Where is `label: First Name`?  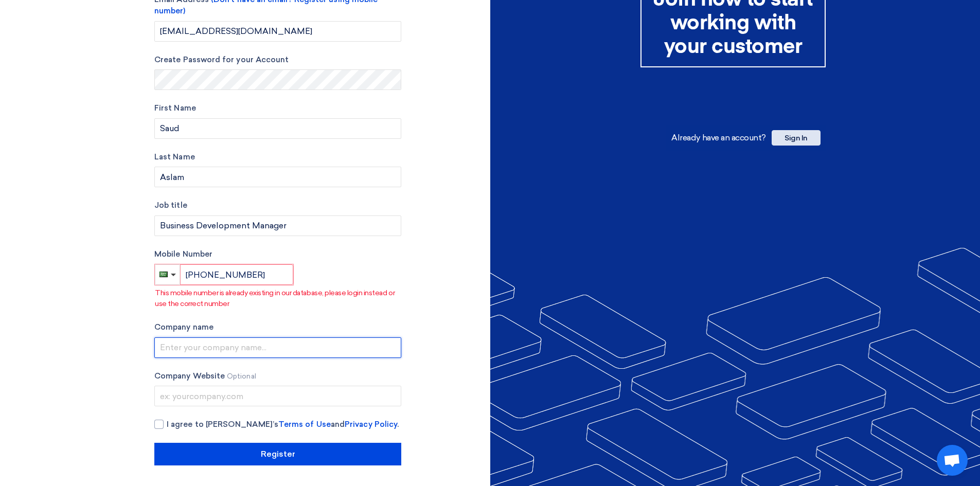 label: First Name is located at coordinates (278, 108).